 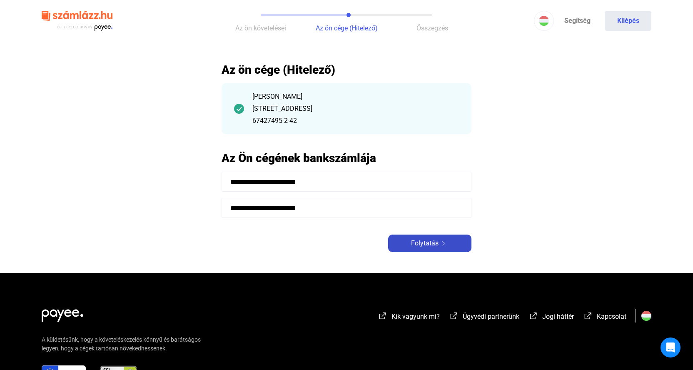 I want to click on div: Open Intercom Messenger, so click(x=671, y=347).